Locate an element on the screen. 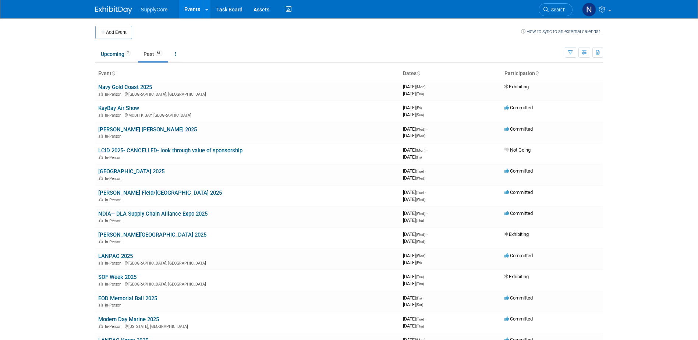 Image resolution: width=698 pixels, height=340 pixels. a: Navy Gold Coast 2025 is located at coordinates (125, 87).